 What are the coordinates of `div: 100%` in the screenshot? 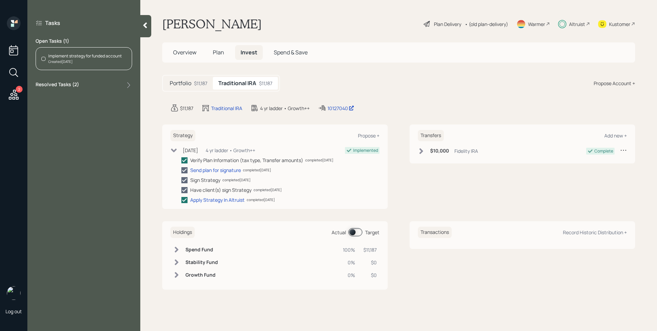 It's located at (349, 250).